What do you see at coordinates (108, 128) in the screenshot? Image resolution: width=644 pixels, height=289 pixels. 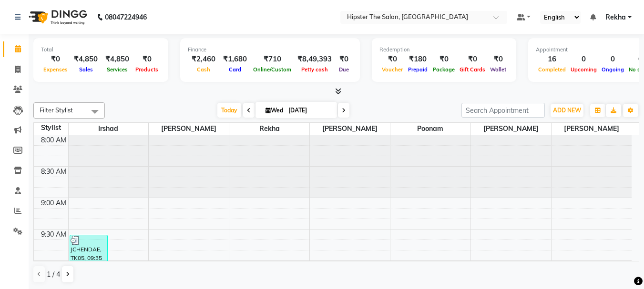 I see `span: Irshad` at bounding box center [108, 128].